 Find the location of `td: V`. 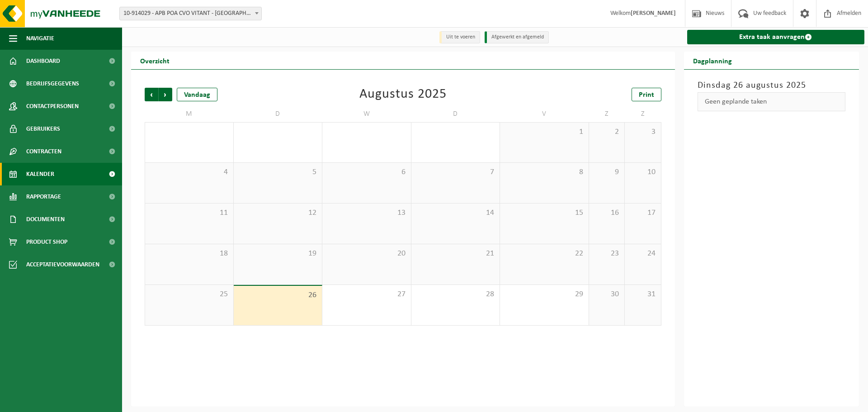

td: V is located at coordinates (545, 114).